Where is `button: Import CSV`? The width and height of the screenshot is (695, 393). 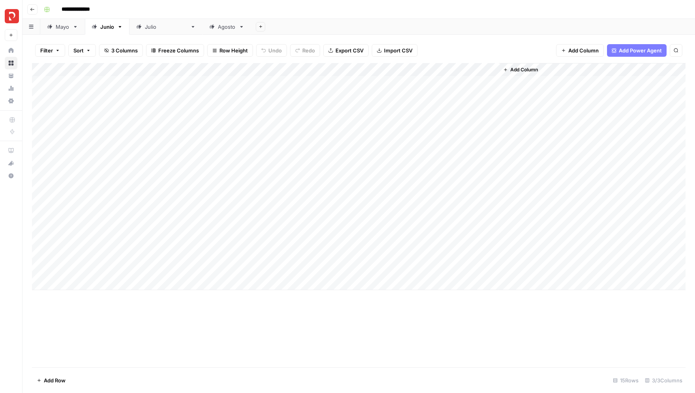
button: Import CSV is located at coordinates (394, 50).